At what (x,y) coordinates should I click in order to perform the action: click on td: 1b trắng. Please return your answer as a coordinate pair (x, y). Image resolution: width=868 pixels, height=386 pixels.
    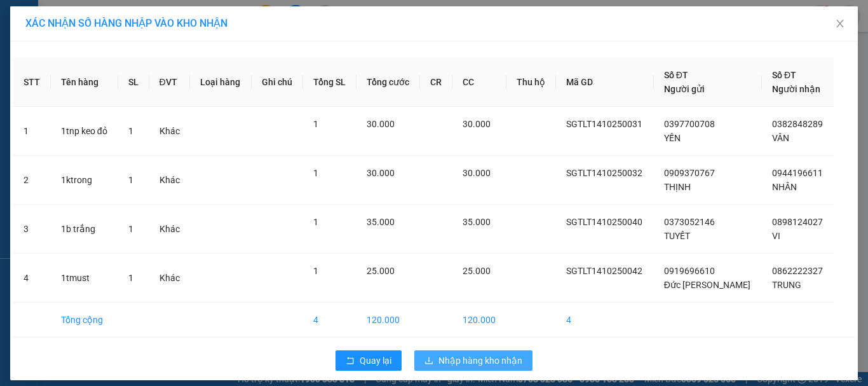
    Looking at the image, I should click on (85, 229).